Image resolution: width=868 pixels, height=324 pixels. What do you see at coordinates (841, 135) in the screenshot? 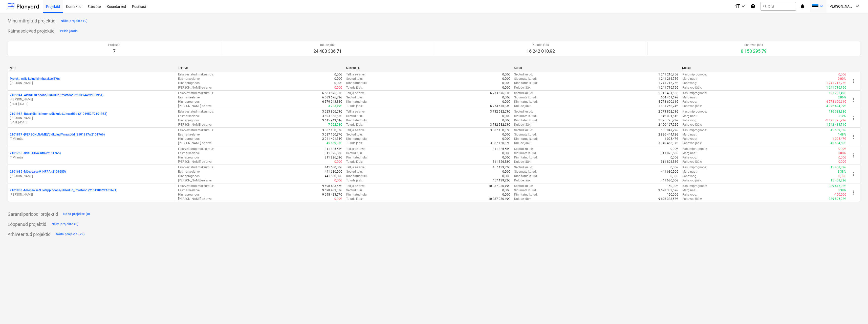
I see `p: 1,48%` at bounding box center [841, 135].